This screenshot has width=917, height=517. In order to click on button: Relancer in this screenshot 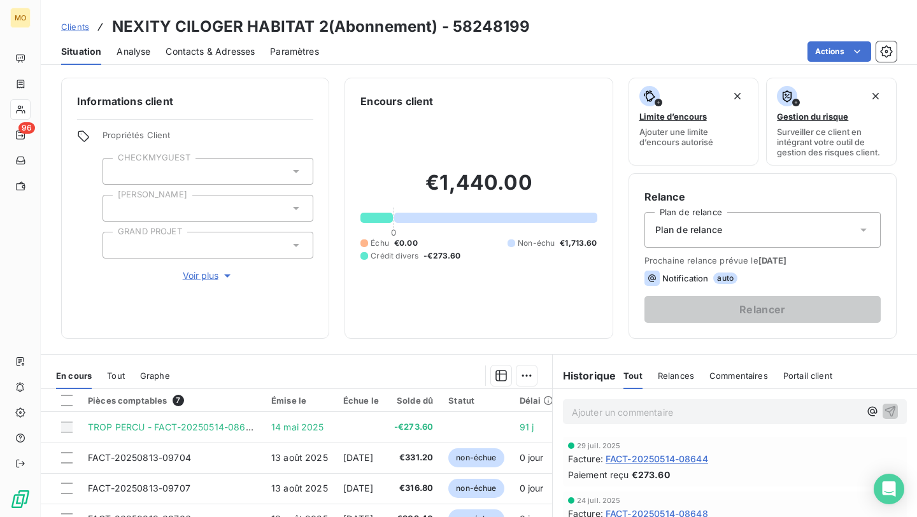, I will do `click(762, 309)`.